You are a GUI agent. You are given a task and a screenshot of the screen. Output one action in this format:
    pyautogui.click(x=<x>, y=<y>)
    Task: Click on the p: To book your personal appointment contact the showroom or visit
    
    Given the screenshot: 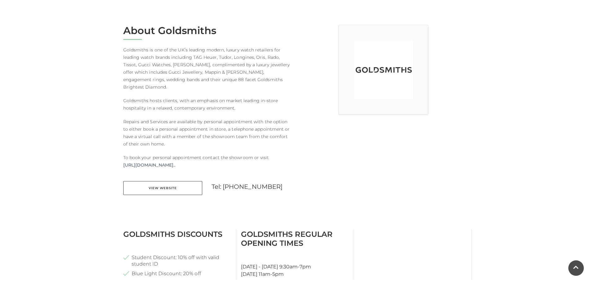 What is the action you would take?
    pyautogui.click(x=207, y=161)
    